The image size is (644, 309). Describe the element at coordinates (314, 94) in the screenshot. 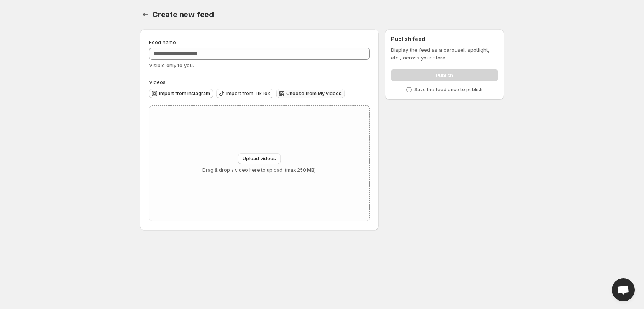

I see `span: Choose from My videos` at that location.